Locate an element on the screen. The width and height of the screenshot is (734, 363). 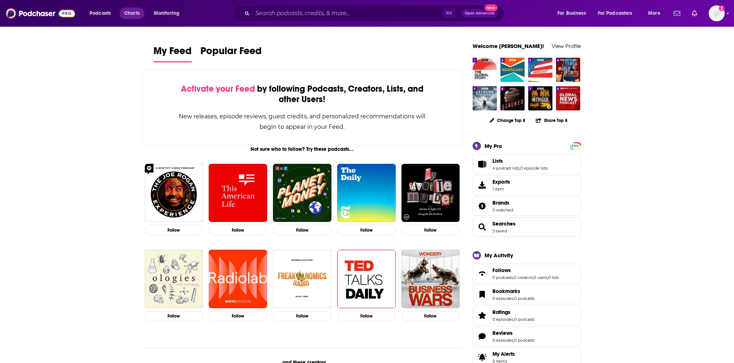
div: Not sure who to follow? Try these podcasts... is located at coordinates (302, 149).